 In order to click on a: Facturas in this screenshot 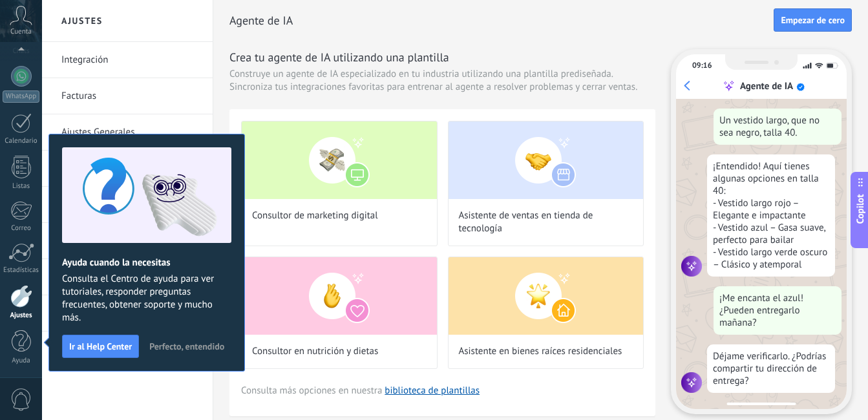, I will do `click(130, 96)`.